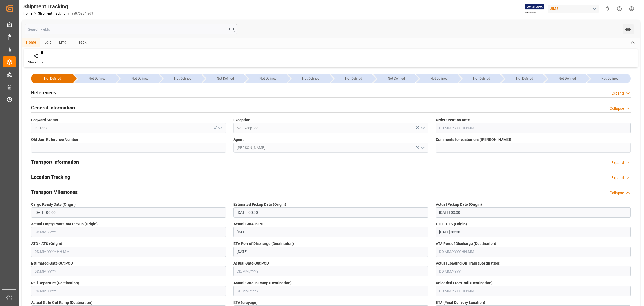 Image resolution: width=644 pixels, height=306 pixels. What do you see at coordinates (62, 303) in the screenshot?
I see `span: Actual Gate Out Ramp (Destination)` at bounding box center [62, 303].